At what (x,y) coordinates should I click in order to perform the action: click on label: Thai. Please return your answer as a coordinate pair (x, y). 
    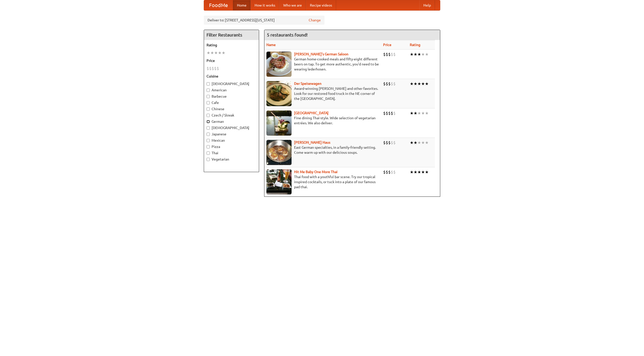
    Looking at the image, I should click on (231, 153).